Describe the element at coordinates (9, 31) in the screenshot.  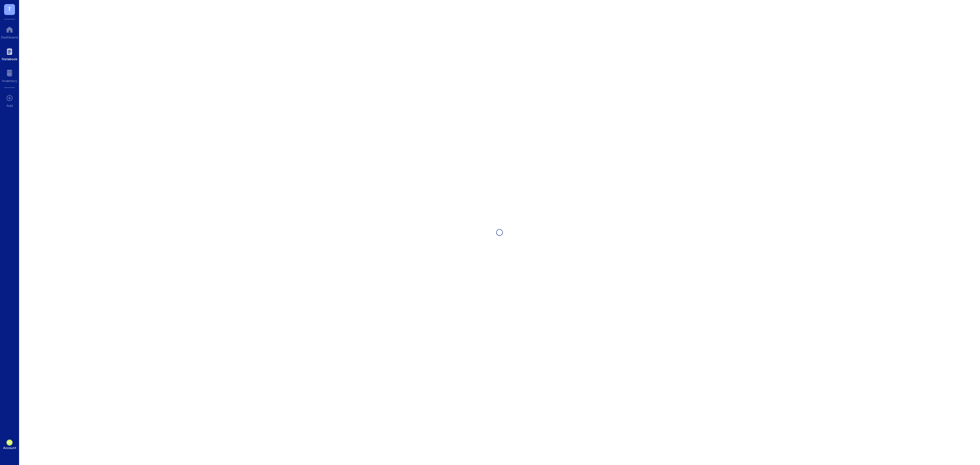
I see `a: Dashboard` at that location.